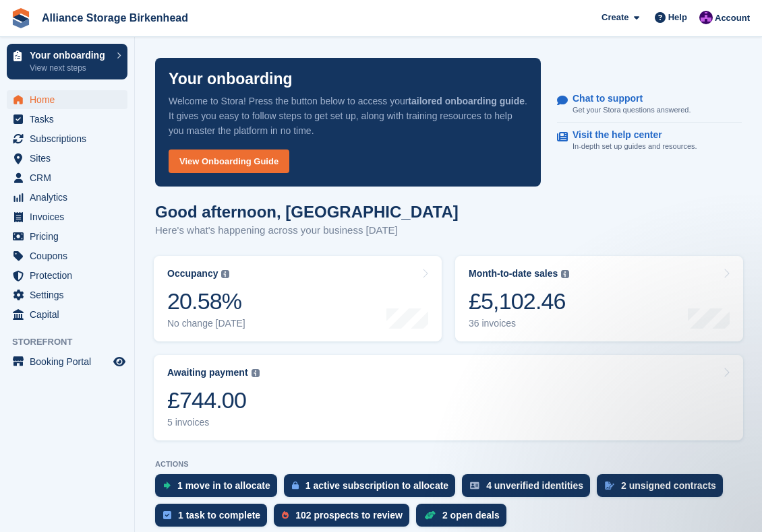  I want to click on a: Chat to support Get your Stora questions answered., so click(649, 105).